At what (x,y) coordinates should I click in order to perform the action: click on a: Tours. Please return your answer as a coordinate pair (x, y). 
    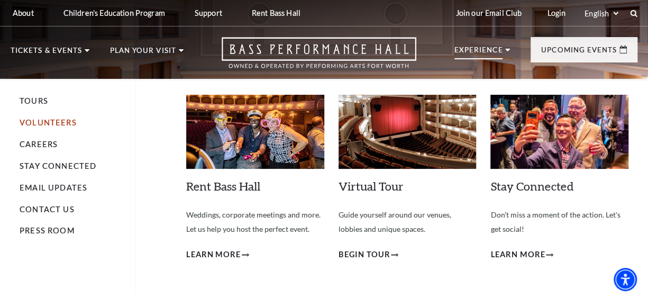
    Looking at the image, I should click on (34, 101).